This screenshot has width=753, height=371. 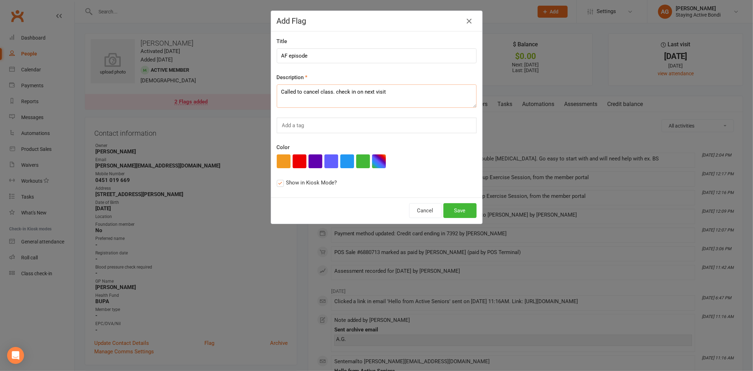 I want to click on div: Open Intercom Messenger, so click(x=16, y=355).